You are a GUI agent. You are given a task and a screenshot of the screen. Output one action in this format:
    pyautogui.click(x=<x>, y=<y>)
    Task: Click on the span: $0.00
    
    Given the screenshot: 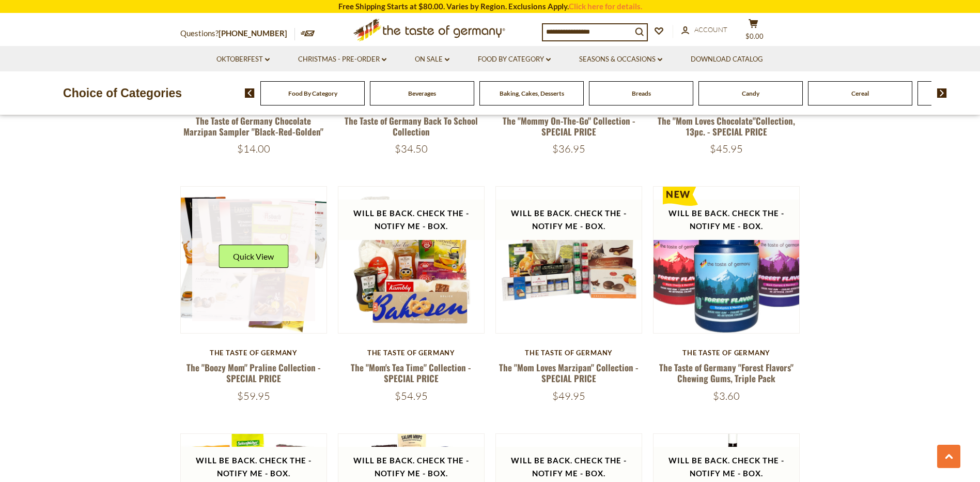 What is the action you would take?
    pyautogui.click(x=754, y=36)
    